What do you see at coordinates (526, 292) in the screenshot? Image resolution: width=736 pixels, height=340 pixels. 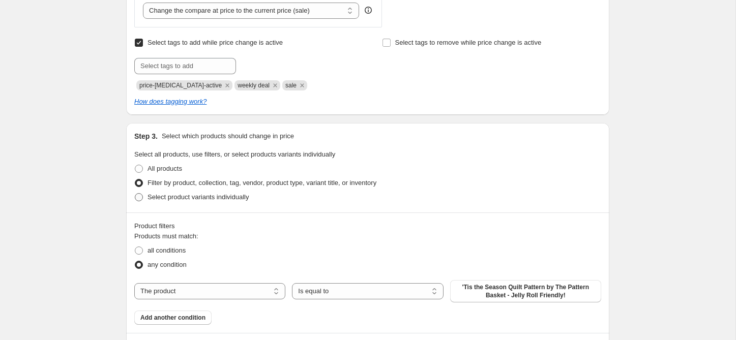 I see `button: 'Tis the Season Quilt Pattern by The Pattern Basket - Jelly Roll Friendly!` at bounding box center [526, 292].